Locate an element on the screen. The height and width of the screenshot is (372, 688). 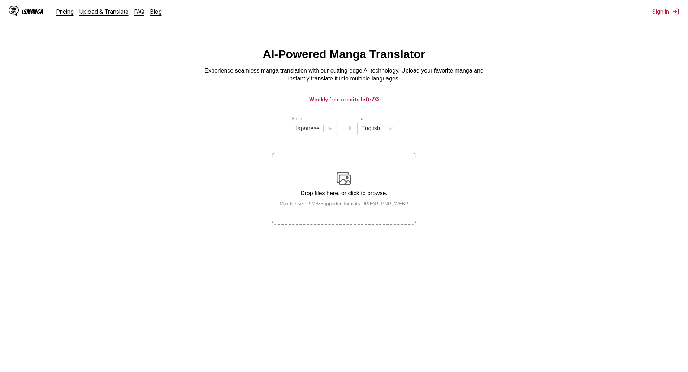
div: IsManga is located at coordinates (33, 12).